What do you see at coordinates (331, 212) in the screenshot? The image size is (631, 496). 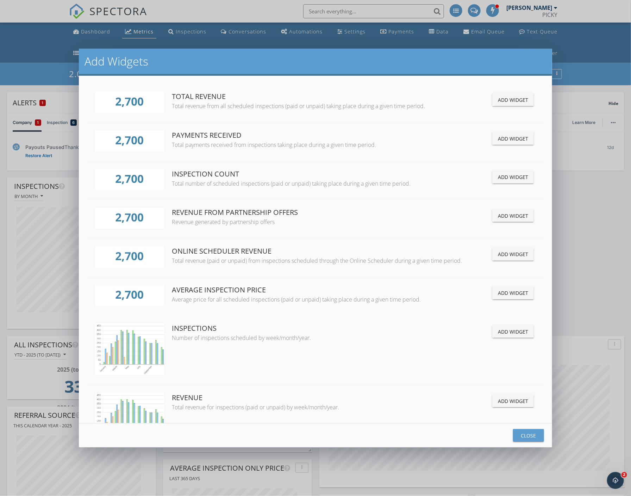 I see `div: Revenue from Partnership Offers` at bounding box center [331, 212].